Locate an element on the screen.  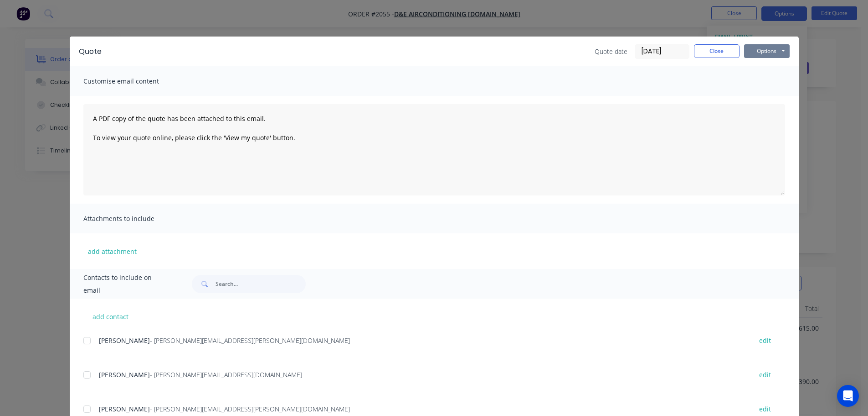
span: Contacts to include on email is located at coordinates (126, 284).